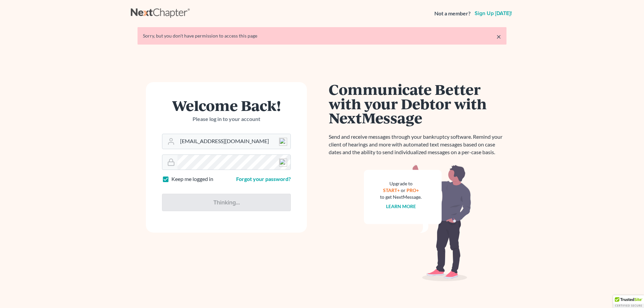  What do you see at coordinates (263, 178) in the screenshot?
I see `a: Forgot your password?` at bounding box center [263, 178].